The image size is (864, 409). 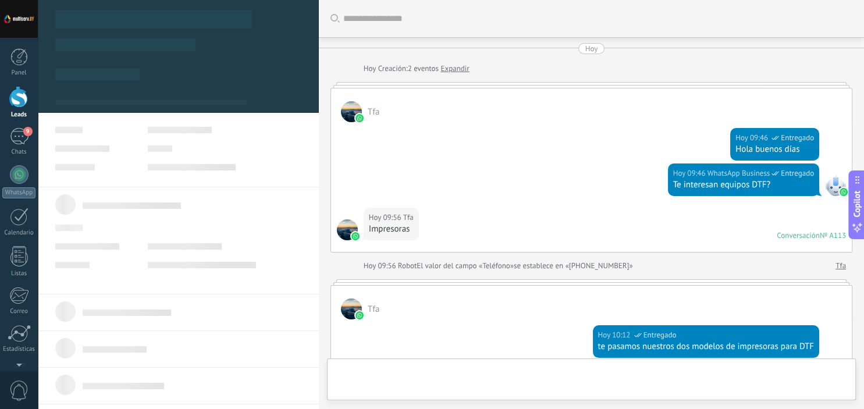 What do you see at coordinates (798, 235) in the screenshot?
I see `div: Conversación` at bounding box center [798, 235].